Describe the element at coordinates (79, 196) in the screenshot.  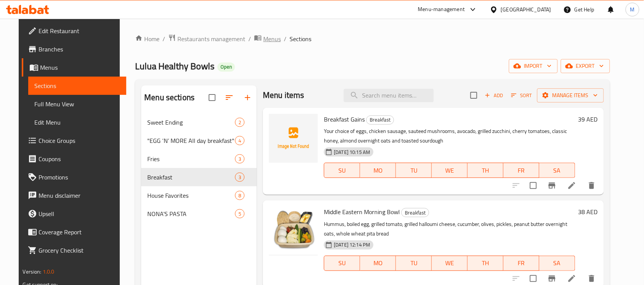
I see `span: Menu disclaimer` at that location.